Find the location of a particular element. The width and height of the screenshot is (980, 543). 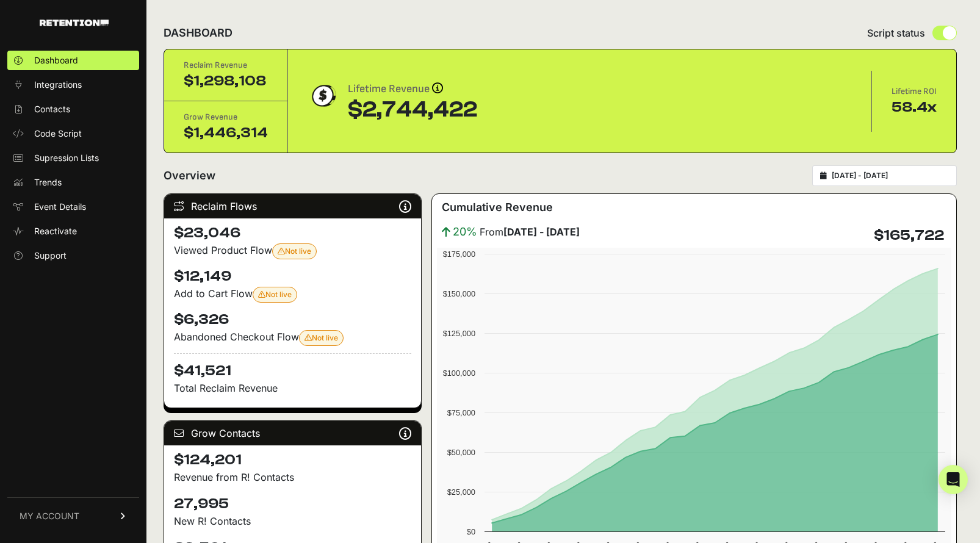

text: $0 is located at coordinates (470, 532).